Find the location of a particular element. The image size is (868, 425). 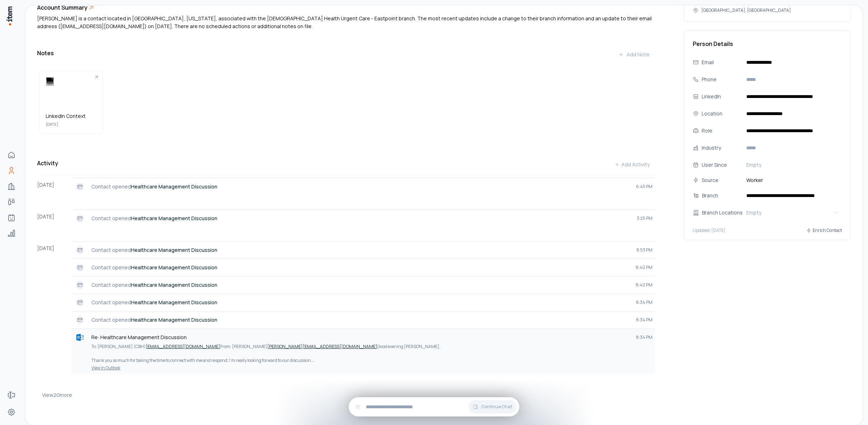

span: 3:25 PM is located at coordinates (645, 219).